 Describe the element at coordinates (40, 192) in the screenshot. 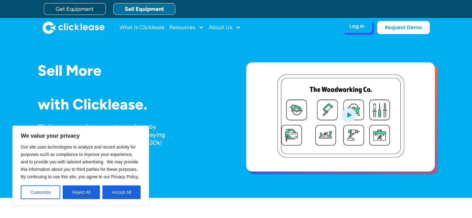

I see `button: Customize` at that location.